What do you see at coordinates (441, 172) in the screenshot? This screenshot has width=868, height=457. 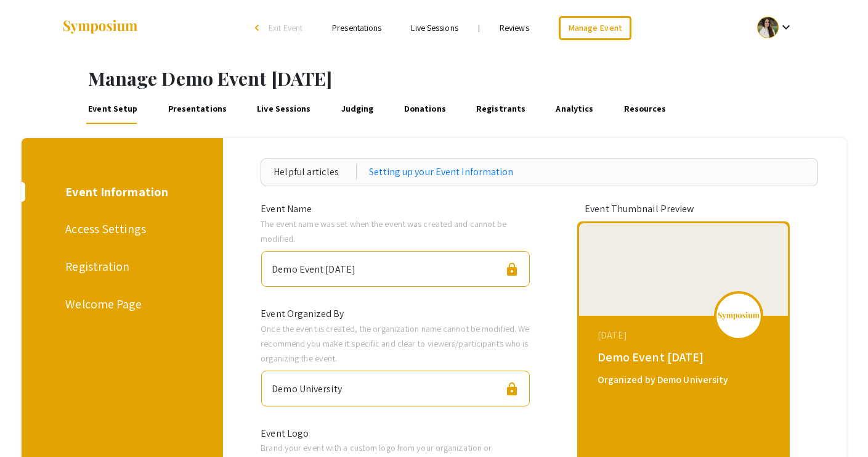 I see `a: Setting up your Event Information` at bounding box center [441, 172].